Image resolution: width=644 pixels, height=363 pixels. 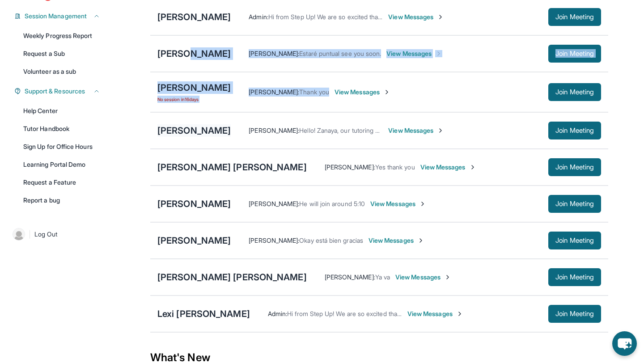 I want to click on span: Log Out, so click(x=46, y=234).